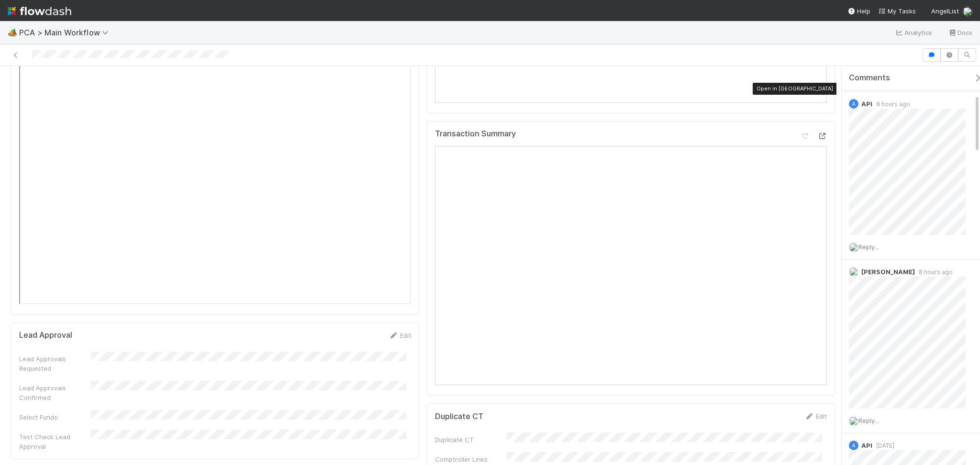 The height and width of the screenshot is (465, 980). What do you see at coordinates (471, 439) in the screenshot?
I see `div: Duplicate CT` at bounding box center [471, 439].